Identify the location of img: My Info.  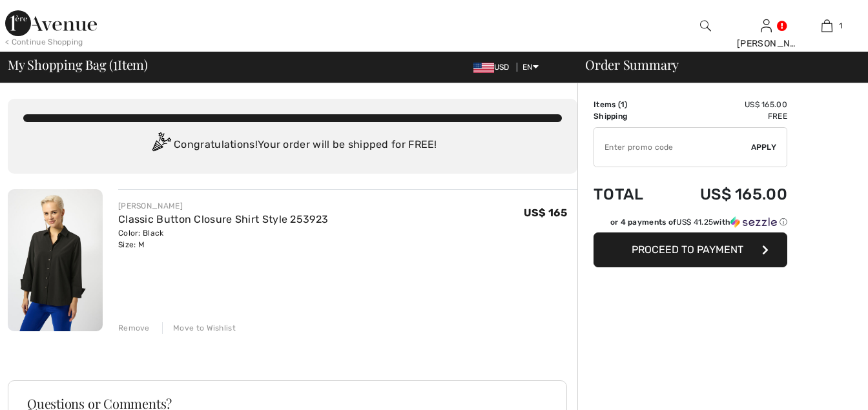
(766, 26).